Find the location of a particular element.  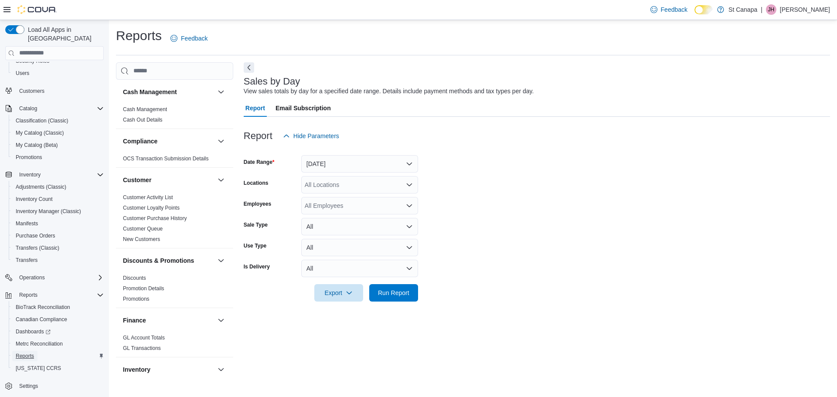

h3: Inventory is located at coordinates (136, 370).